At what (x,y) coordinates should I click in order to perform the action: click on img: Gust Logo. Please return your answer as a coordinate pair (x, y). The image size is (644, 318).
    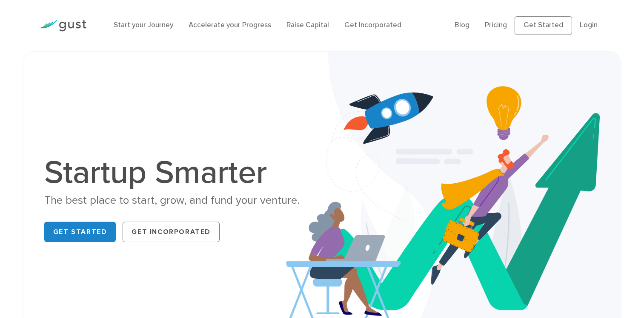
    Looking at the image, I should click on (63, 26).